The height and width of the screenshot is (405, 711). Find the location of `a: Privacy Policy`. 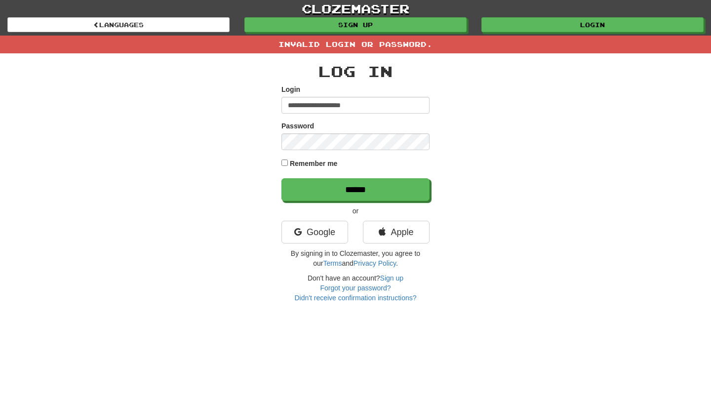

a: Privacy Policy is located at coordinates (375, 263).